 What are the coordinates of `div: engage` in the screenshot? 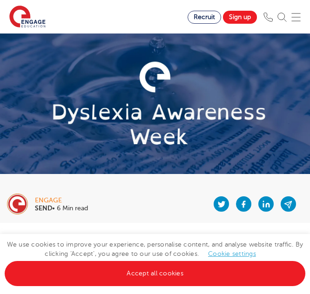 It's located at (61, 200).